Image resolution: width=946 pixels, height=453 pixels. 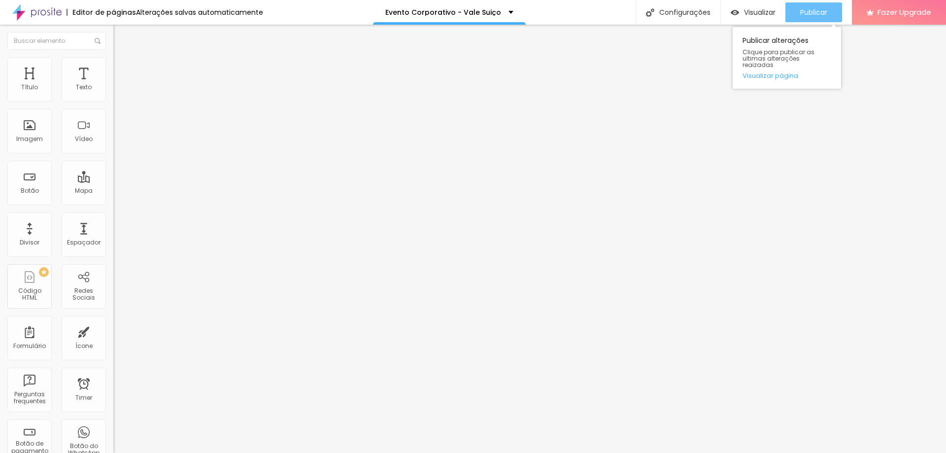 I want to click on div: Título, so click(x=30, y=87).